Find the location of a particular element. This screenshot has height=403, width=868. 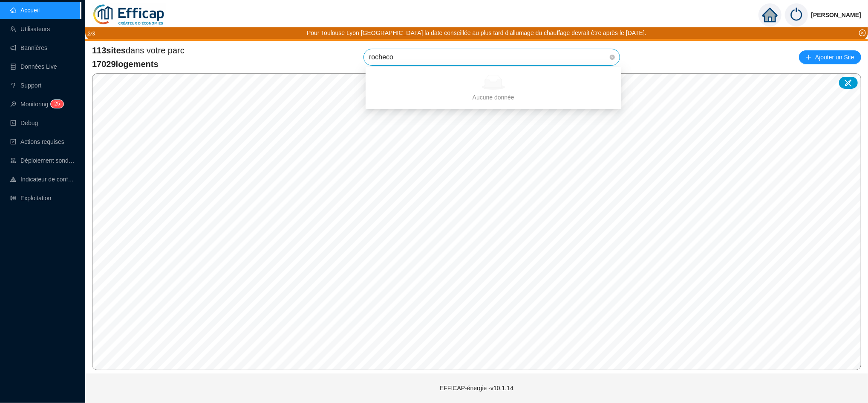

span: Ajouter un Site is located at coordinates (835, 57).